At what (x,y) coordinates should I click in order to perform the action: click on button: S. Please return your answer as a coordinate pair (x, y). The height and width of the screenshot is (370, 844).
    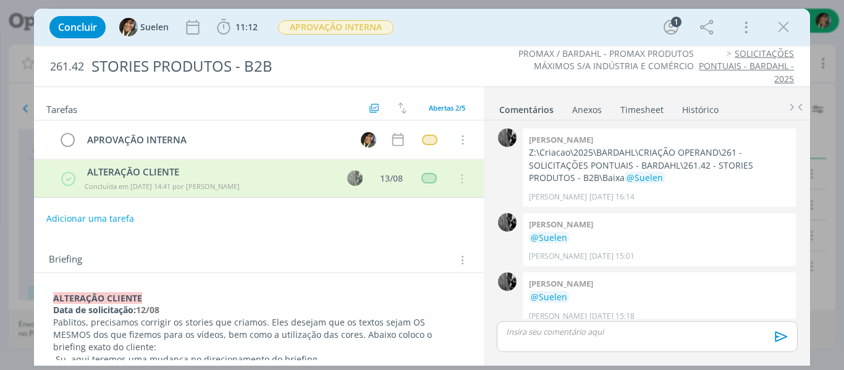
    Looking at the image, I should click on (368, 140).